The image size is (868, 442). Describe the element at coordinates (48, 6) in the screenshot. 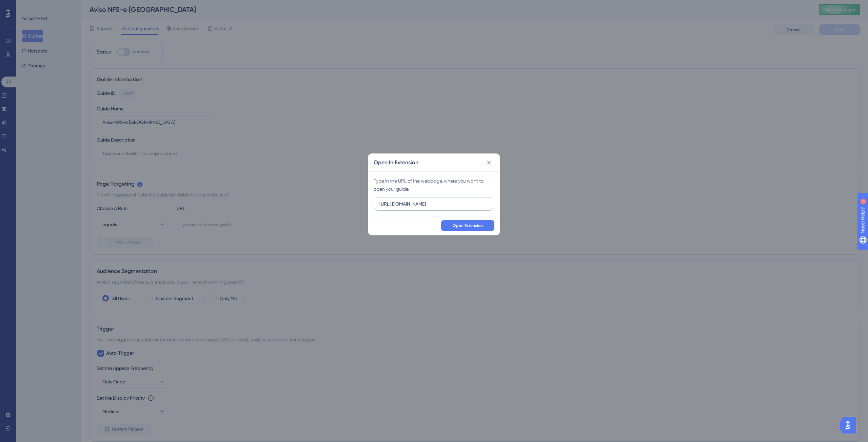

I see `div: 3` at that location.